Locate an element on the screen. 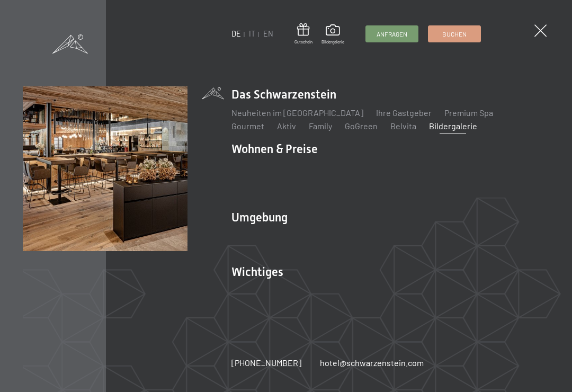 This screenshot has height=392, width=572. a: EN is located at coordinates (268, 33).